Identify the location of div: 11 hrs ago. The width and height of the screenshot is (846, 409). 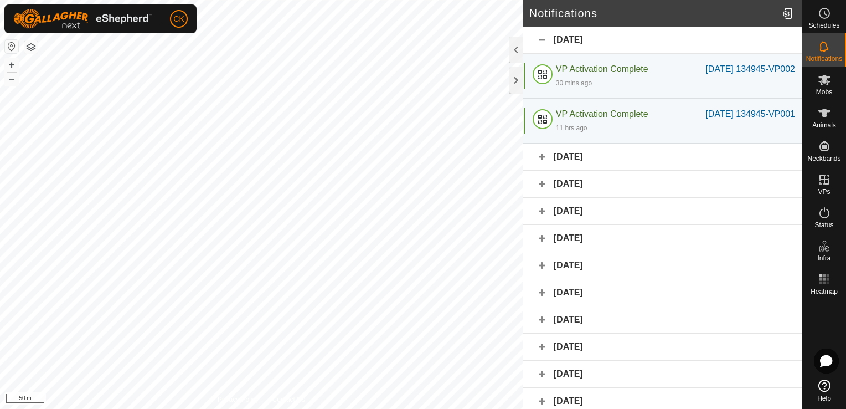
(572, 128).